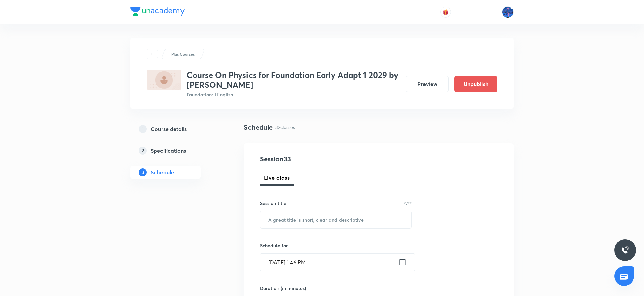 The image size is (644, 296). What do you see at coordinates (336, 245) in the screenshot?
I see `h6: Schedule for` at bounding box center [336, 245].